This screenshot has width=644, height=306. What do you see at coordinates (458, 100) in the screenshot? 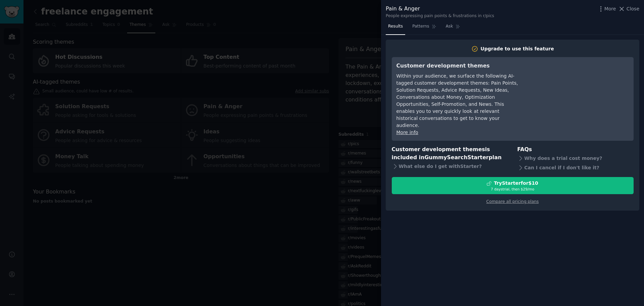
I see `div: Within your audience, we surface the following AI-tagged customer development themes: Pain Points...` at bounding box center [458, 100].